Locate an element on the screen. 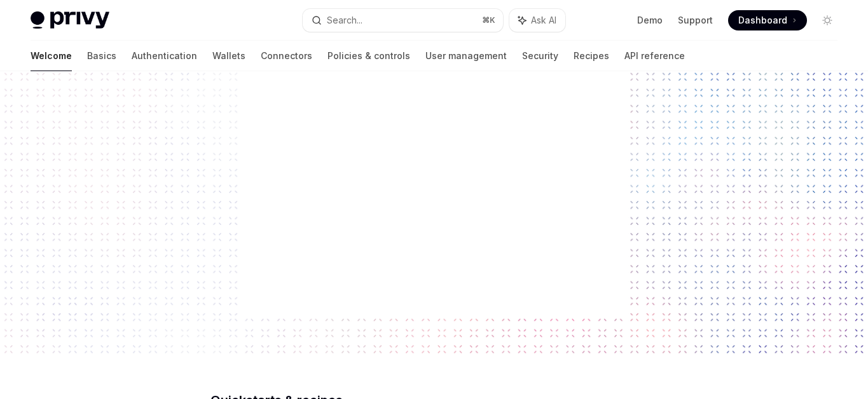  button: Ask AI is located at coordinates (537, 20).